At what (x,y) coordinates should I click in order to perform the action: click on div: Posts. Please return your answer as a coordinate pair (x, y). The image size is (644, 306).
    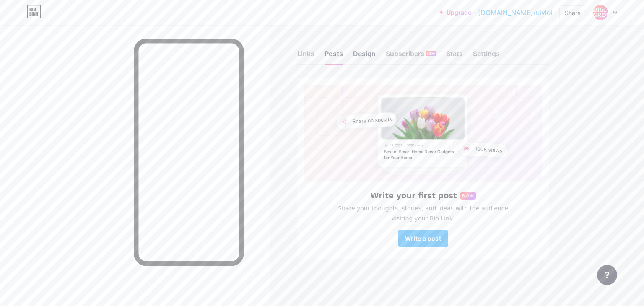
    Looking at the image, I should click on (333, 56).